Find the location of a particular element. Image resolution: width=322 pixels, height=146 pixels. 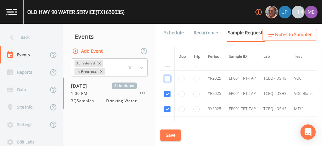

th: Lab is located at coordinates (275, 56).